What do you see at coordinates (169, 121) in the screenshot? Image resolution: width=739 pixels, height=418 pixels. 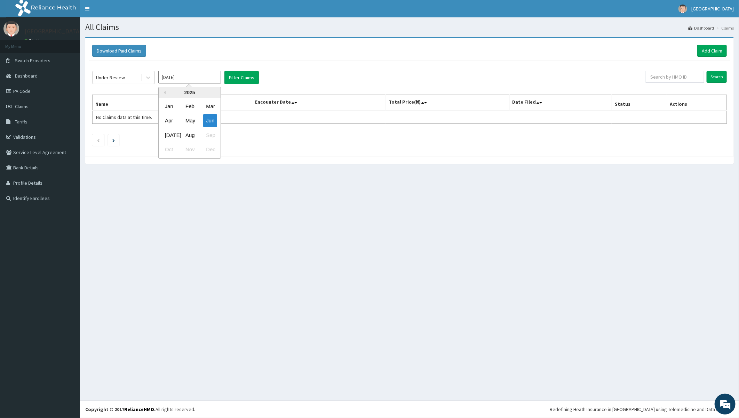 I see `div: Choose April 2025` at bounding box center [169, 121].